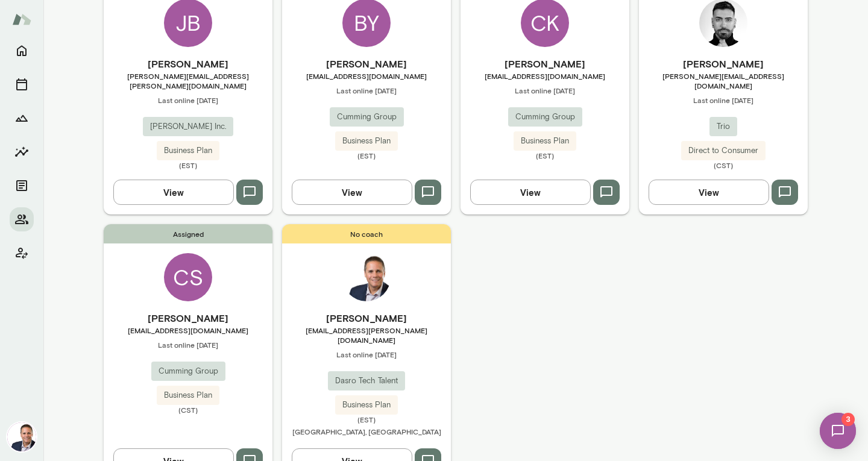 The height and width of the screenshot is (461, 868). What do you see at coordinates (22, 185) in the screenshot?
I see `button: Documents` at bounding box center [22, 185].